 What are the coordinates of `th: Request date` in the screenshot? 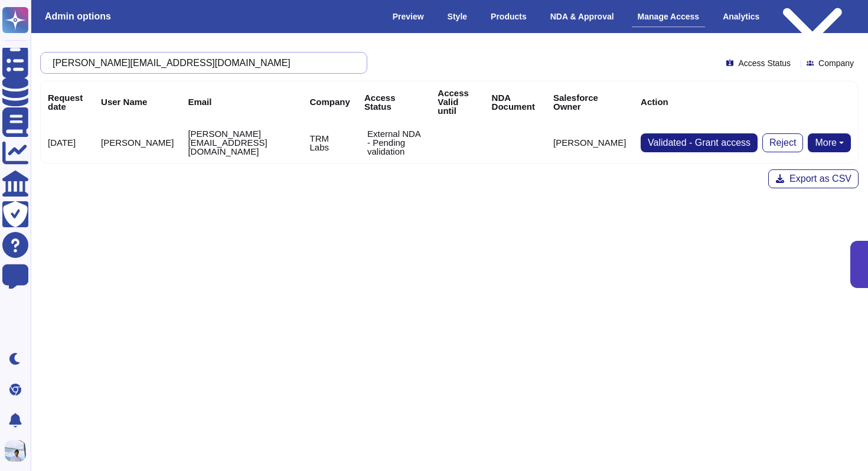 It's located at (67, 101).